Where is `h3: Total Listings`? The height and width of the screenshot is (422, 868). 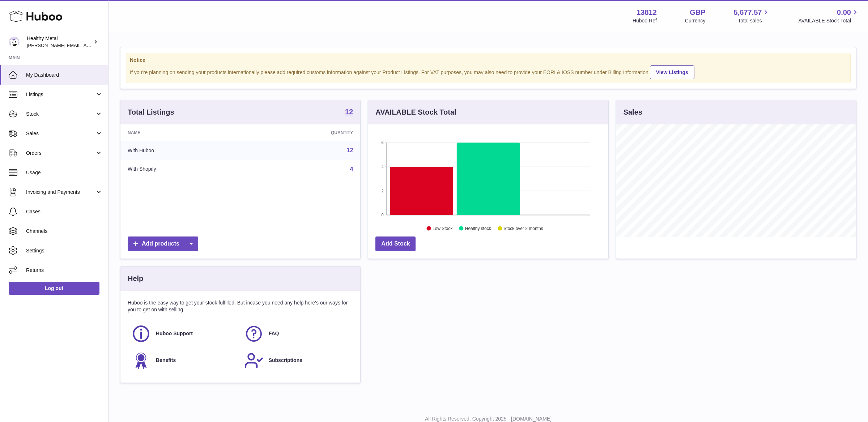 h3: Total Listings is located at coordinates (150, 112).